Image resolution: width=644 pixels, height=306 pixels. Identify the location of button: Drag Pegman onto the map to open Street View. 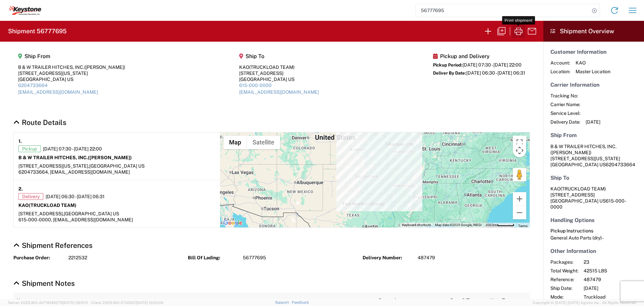
(520, 175).